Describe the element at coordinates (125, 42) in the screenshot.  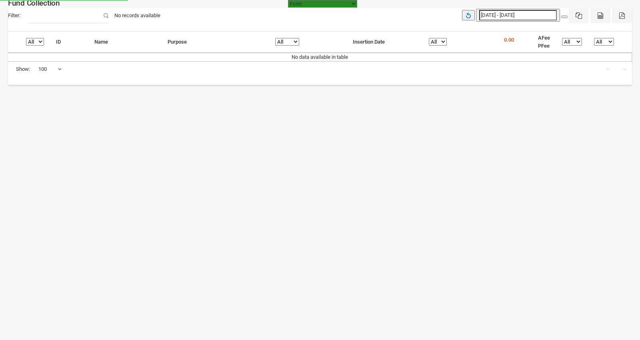
I see `th: Name` at that location.